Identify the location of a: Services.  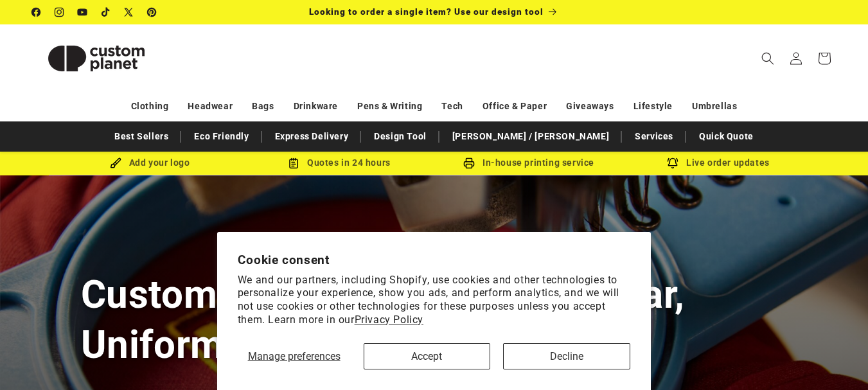
(654, 136).